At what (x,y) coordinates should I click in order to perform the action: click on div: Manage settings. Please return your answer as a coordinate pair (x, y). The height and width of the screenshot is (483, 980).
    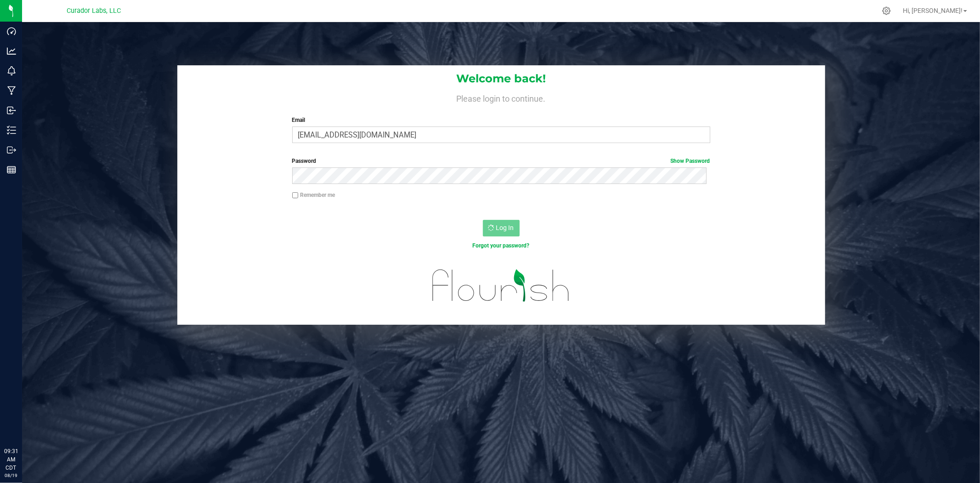
    Looking at the image, I should click on (887, 10).